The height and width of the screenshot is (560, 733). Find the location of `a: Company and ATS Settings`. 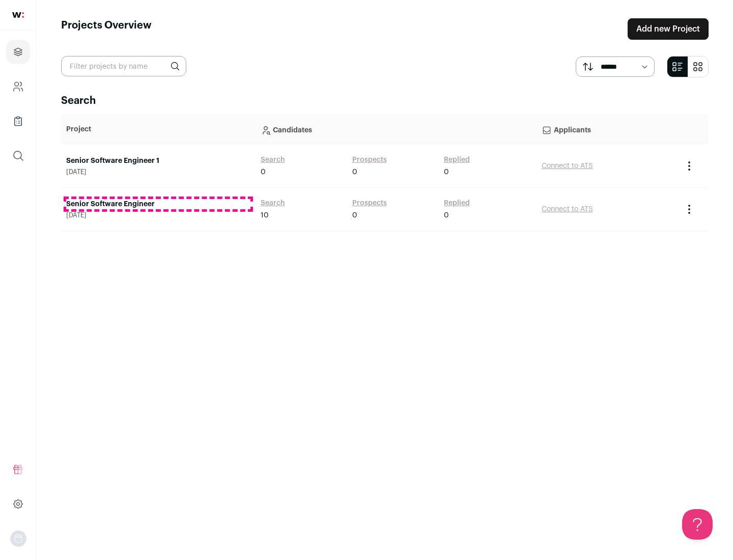

a: Company and ATS Settings is located at coordinates (18, 86).